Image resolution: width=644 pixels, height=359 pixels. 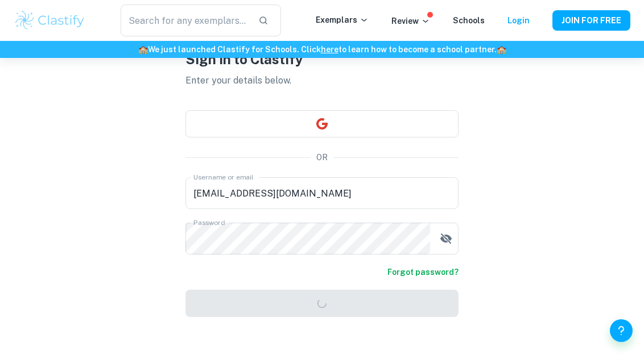 What do you see at coordinates (621, 331) in the screenshot?
I see `button: Help and Feedback` at bounding box center [621, 331].